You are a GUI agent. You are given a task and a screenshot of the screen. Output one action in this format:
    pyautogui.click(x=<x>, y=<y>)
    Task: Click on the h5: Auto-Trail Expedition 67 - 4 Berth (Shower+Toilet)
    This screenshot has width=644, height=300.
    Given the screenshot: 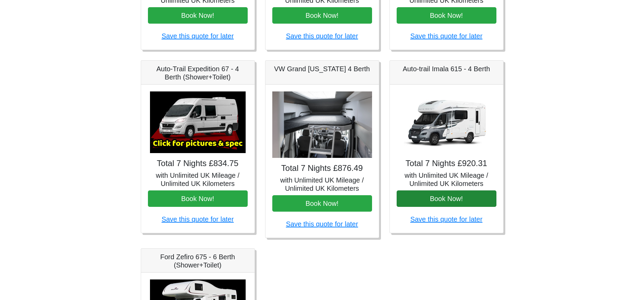 What is the action you would take?
    pyautogui.click(x=198, y=73)
    